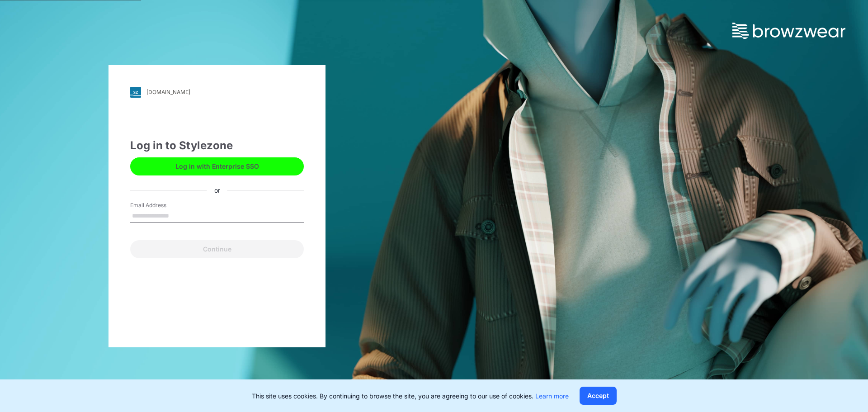 This screenshot has height=412, width=868. Describe the element at coordinates (598, 396) in the screenshot. I see `button: Accept` at that location.